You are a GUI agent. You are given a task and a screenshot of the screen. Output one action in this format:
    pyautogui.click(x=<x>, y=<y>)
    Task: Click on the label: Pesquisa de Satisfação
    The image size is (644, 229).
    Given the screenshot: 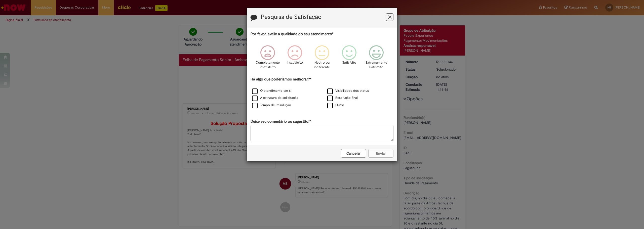 What is the action you would take?
    pyautogui.click(x=291, y=17)
    